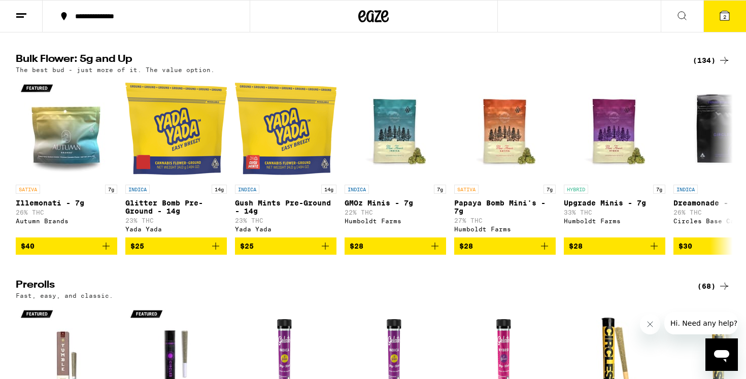  Describe the element at coordinates (505, 207) in the screenshot. I see `p: Papaya Bomb Mini's - 7g` at that location.